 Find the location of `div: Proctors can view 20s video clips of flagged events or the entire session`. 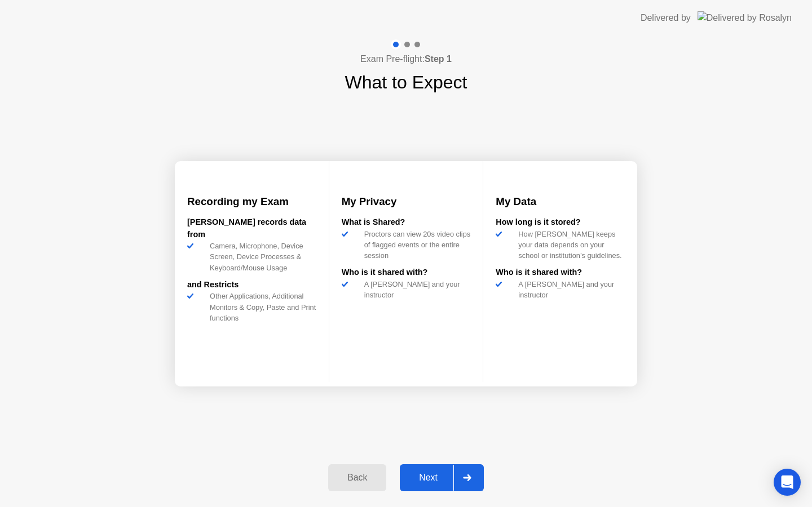

div: Proctors can view 20s video clips of flagged events or the entire session is located at coordinates (415, 245).